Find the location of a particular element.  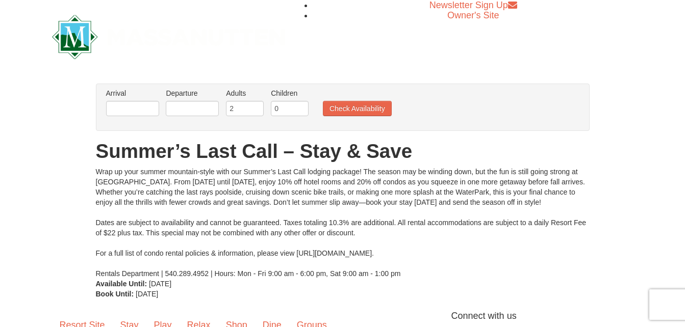

label: Children is located at coordinates (290, 93).